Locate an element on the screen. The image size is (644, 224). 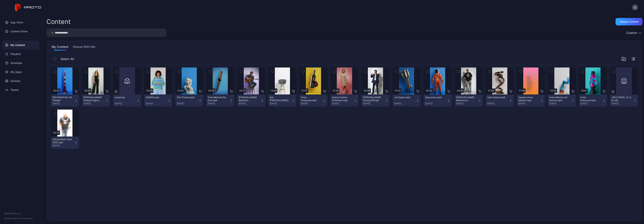
div: Content is located at coordinates (58, 21).